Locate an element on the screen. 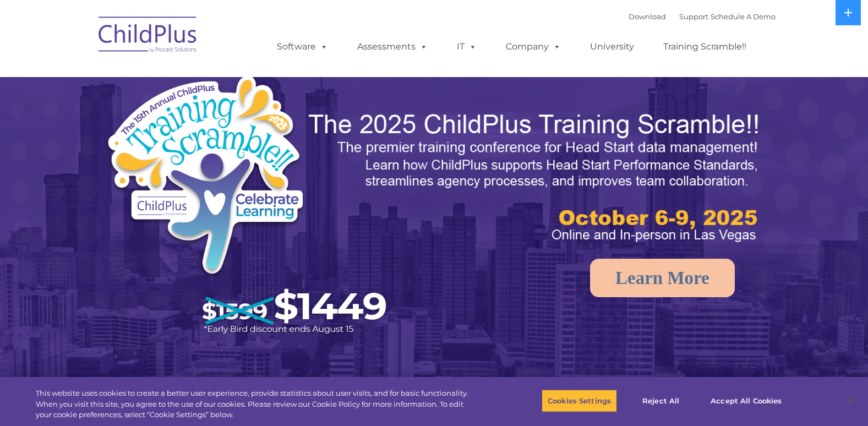 The image size is (868, 426). a: Download is located at coordinates (647, 16).